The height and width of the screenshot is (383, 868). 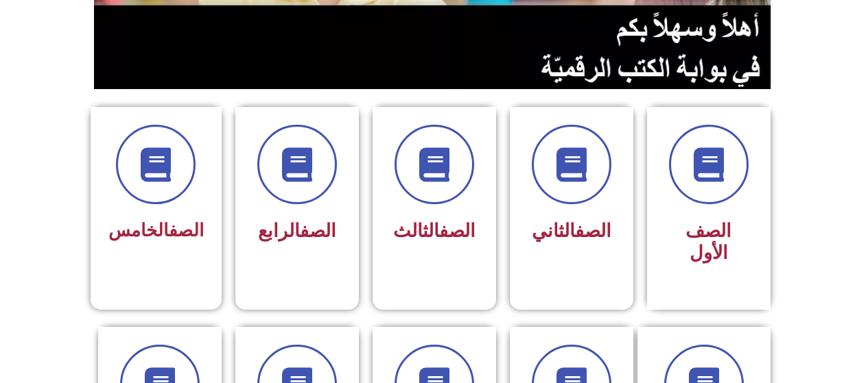 What do you see at coordinates (708, 242) in the screenshot?
I see `span: الصف الأول` at bounding box center [708, 242].